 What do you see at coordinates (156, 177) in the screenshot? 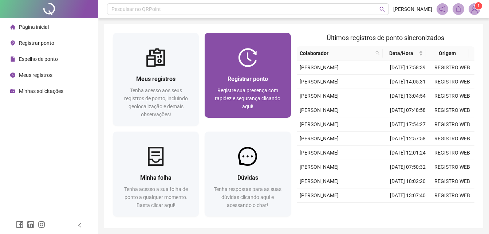
I see `span: Minha folha` at bounding box center [156, 177].